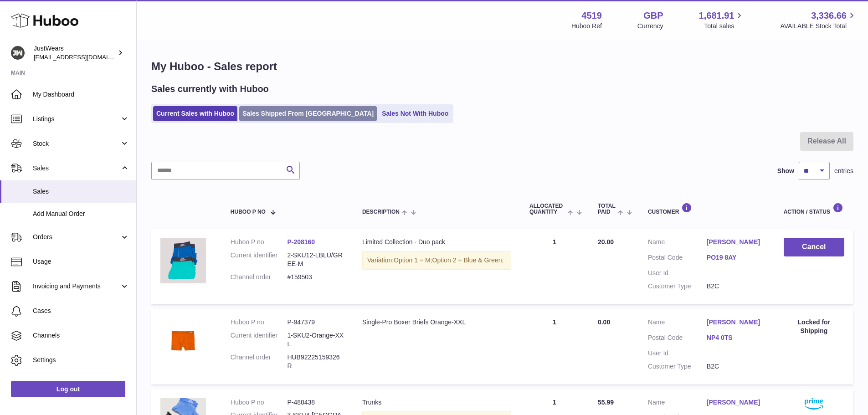 This screenshot has height=415, width=868. I want to click on dd: #159503, so click(315, 277).